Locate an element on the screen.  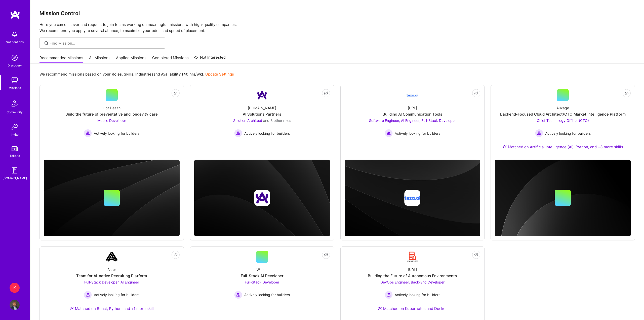
p: Here you can discover and request to join teams working on meaningful missions with high-quality ... is located at coordinates (337, 28).